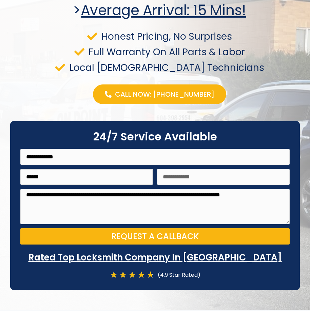 This screenshot has width=310, height=311. Describe the element at coordinates (177, 275) in the screenshot. I see `div: (4.9 Star Rated)` at that location.